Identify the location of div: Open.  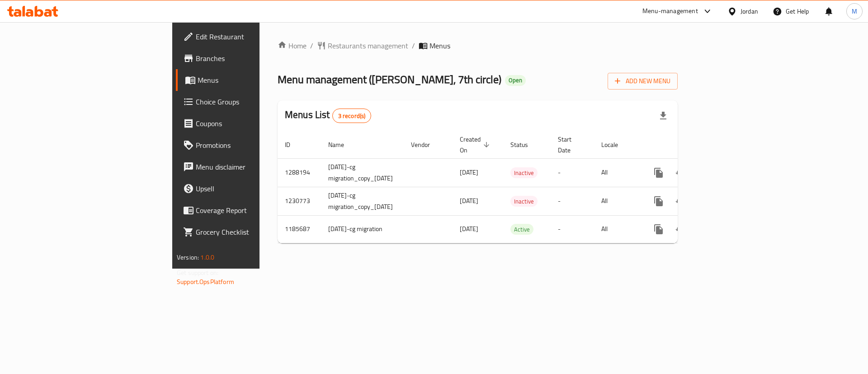
(516, 80).